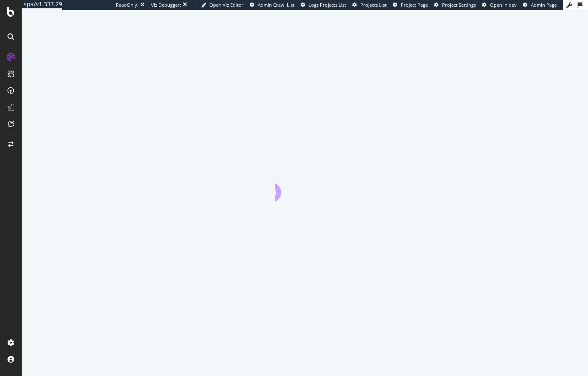 The image size is (588, 376). Describe the element at coordinates (272, 5) in the screenshot. I see `a: Admin Crawl List` at that location.